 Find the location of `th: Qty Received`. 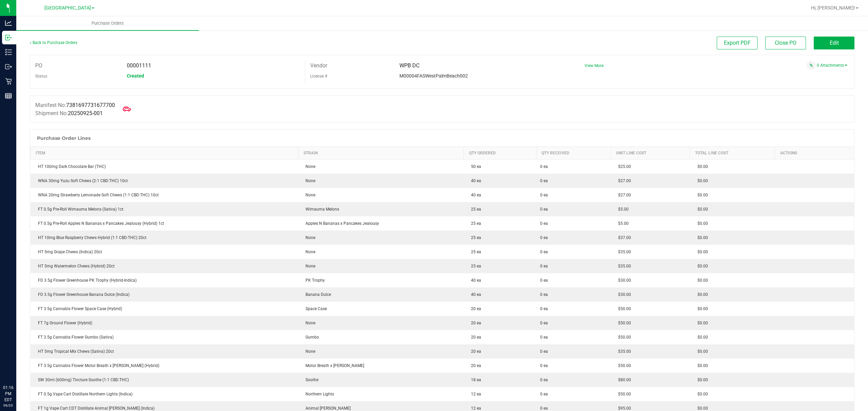

th: Qty Received is located at coordinates (573, 153).